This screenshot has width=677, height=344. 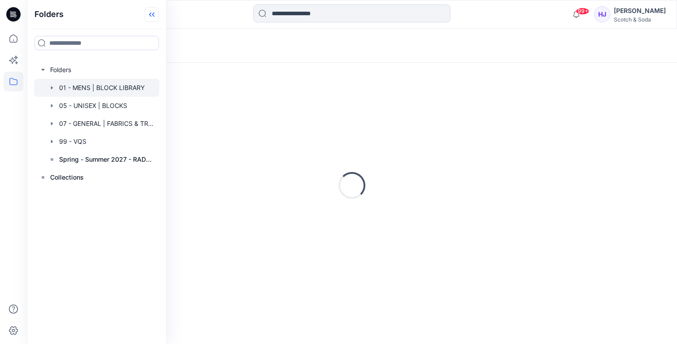 I want to click on p: Spring - Summer 2027 - RADNIK, so click(x=107, y=159).